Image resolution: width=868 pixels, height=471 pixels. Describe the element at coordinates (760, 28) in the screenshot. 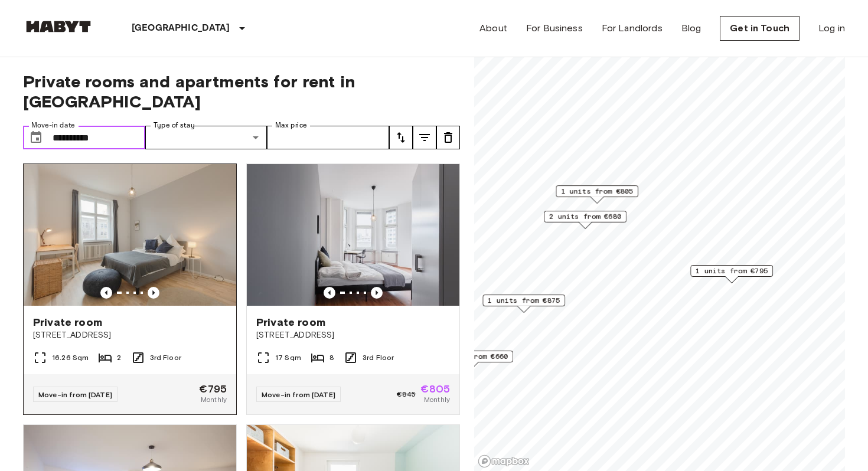

I see `a: Get in Touch` at that location.